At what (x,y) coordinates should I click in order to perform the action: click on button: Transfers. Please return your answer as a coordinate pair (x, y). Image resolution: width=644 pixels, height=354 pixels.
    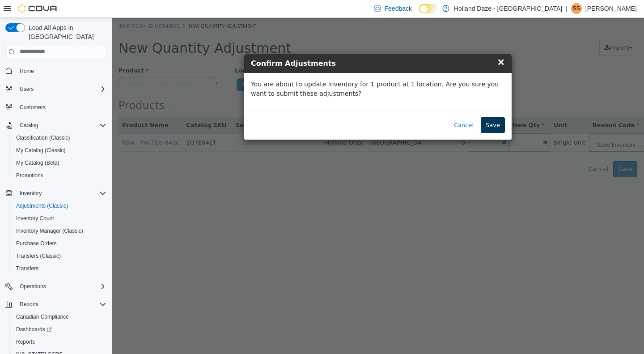
    Looking at the image, I should click on (59, 268).